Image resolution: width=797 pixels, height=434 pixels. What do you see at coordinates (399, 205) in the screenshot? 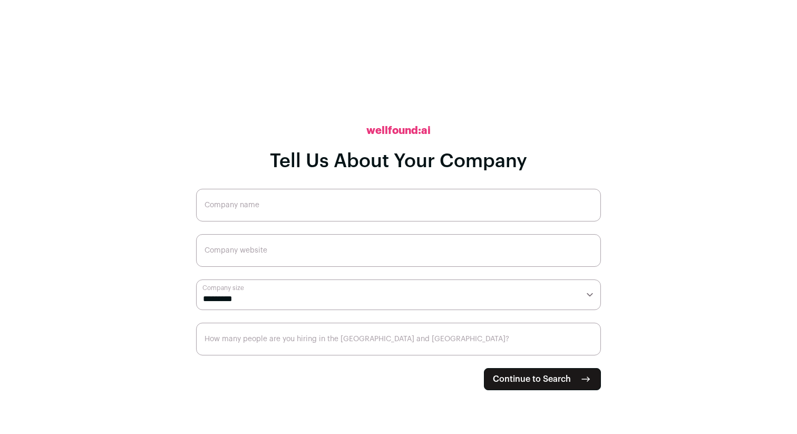
I see `input: Company name` at bounding box center [399, 205].